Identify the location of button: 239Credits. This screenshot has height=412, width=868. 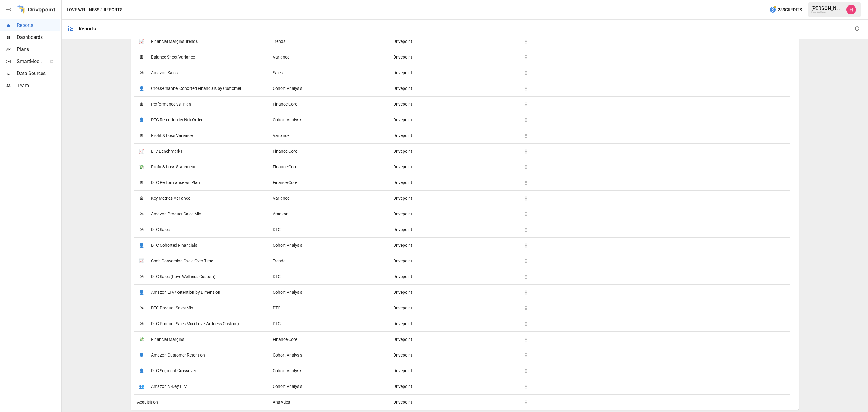
(785, 10).